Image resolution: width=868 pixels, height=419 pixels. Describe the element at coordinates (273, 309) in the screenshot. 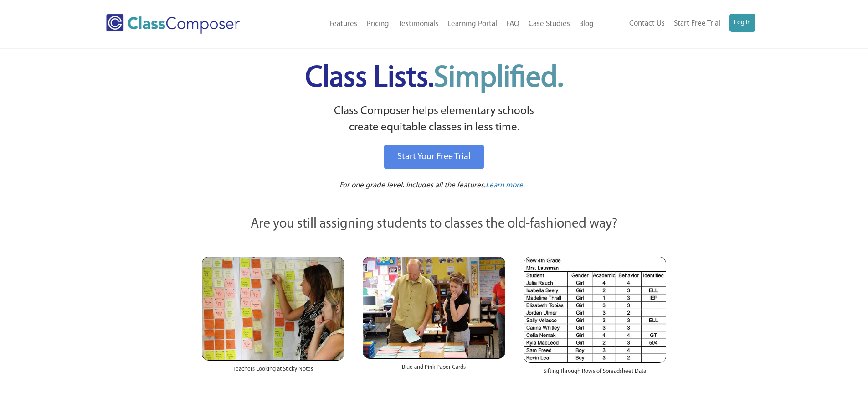

I see `img: Teachers Looking at Sticky Notes` at that location.